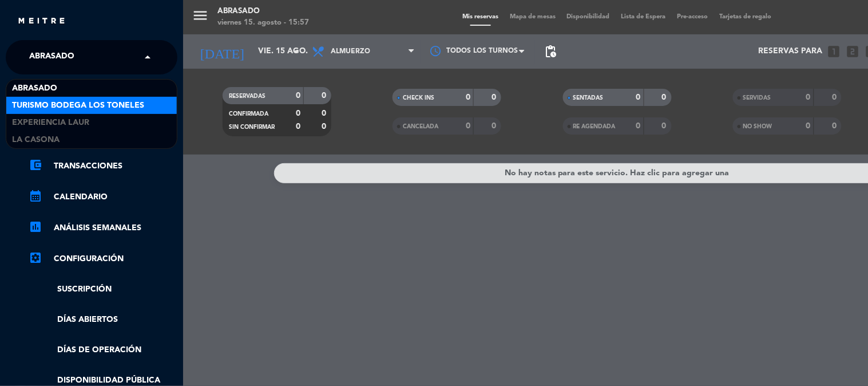 The width and height of the screenshot is (868, 386). Describe the element at coordinates (103, 259) in the screenshot. I see `a: Configuración` at that location.